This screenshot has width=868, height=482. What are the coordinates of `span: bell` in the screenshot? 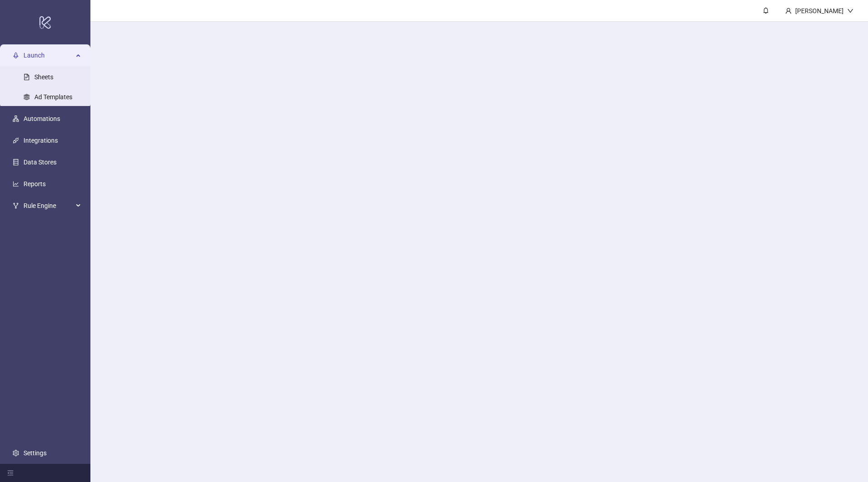 It's located at (766, 11).